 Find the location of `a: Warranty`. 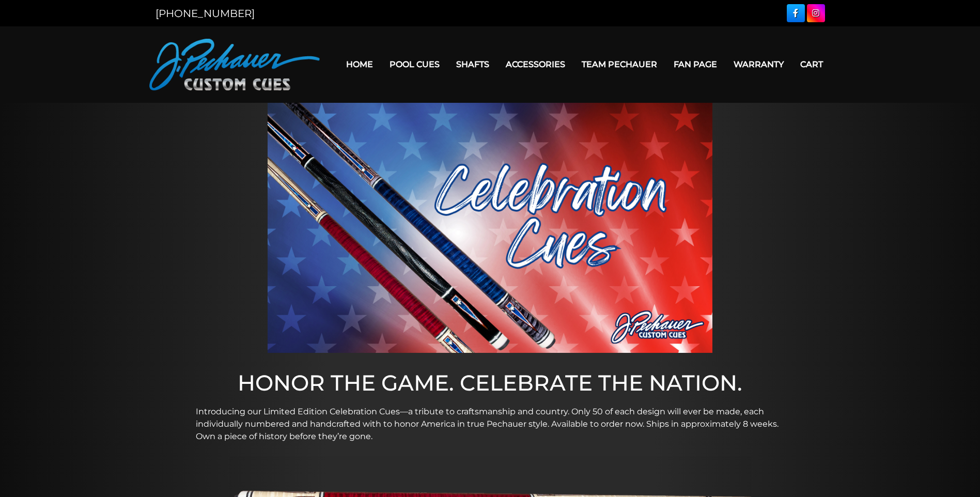

a: Warranty is located at coordinates (759, 64).